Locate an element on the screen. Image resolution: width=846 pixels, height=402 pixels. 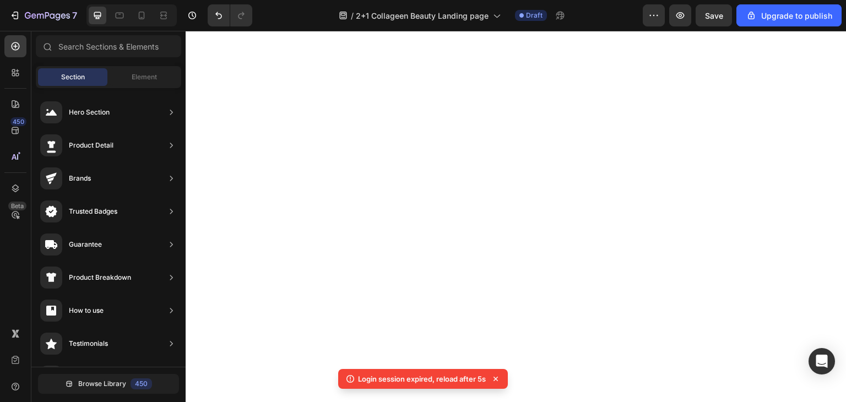
div: How to use is located at coordinates (86, 311).